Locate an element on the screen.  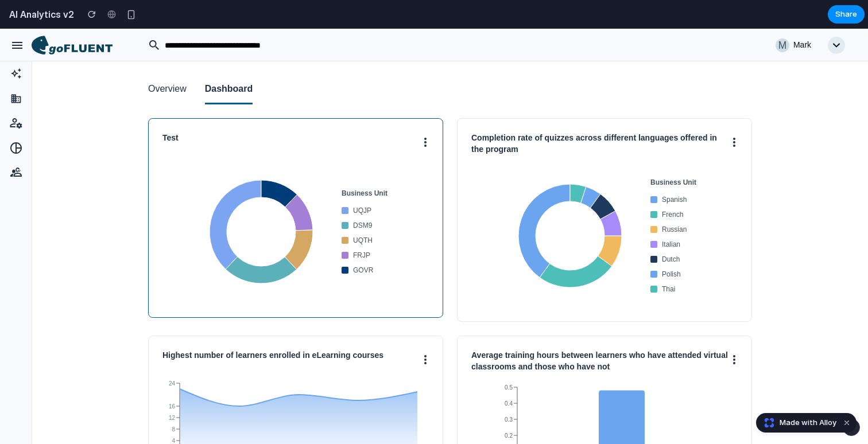
button: Dismiss watermark is located at coordinates (847, 423).